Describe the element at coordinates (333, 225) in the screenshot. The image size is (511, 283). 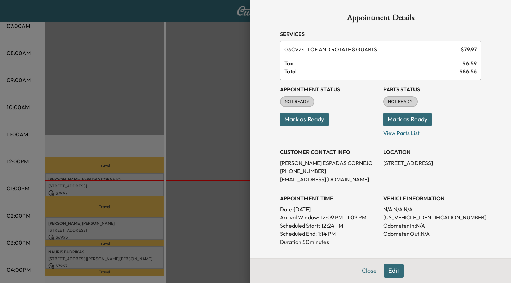
I see `p: 12:24 PM` at that location.